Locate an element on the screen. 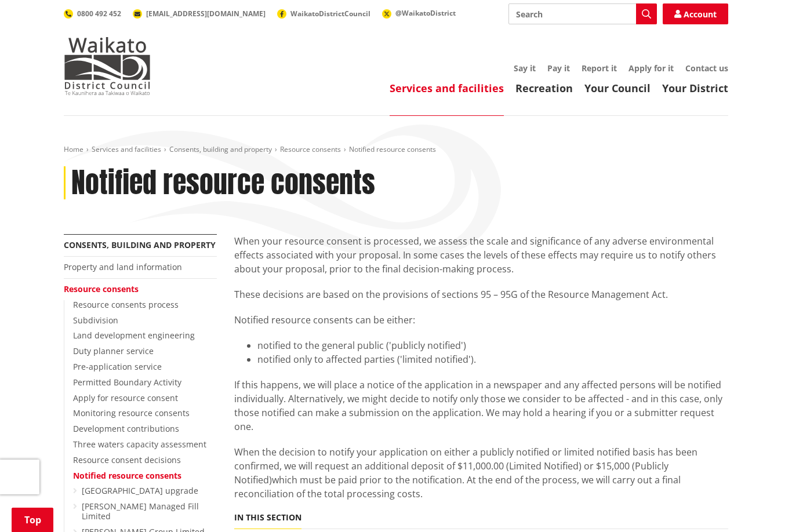 This screenshot has height=532, width=792. a: Monitoring resource consents is located at coordinates (131, 413).